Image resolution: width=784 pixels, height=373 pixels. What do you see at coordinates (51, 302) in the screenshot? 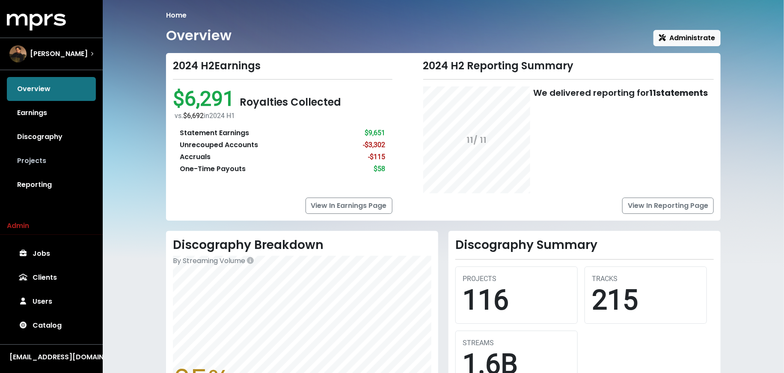
I see `a: Users` at bounding box center [51, 302].